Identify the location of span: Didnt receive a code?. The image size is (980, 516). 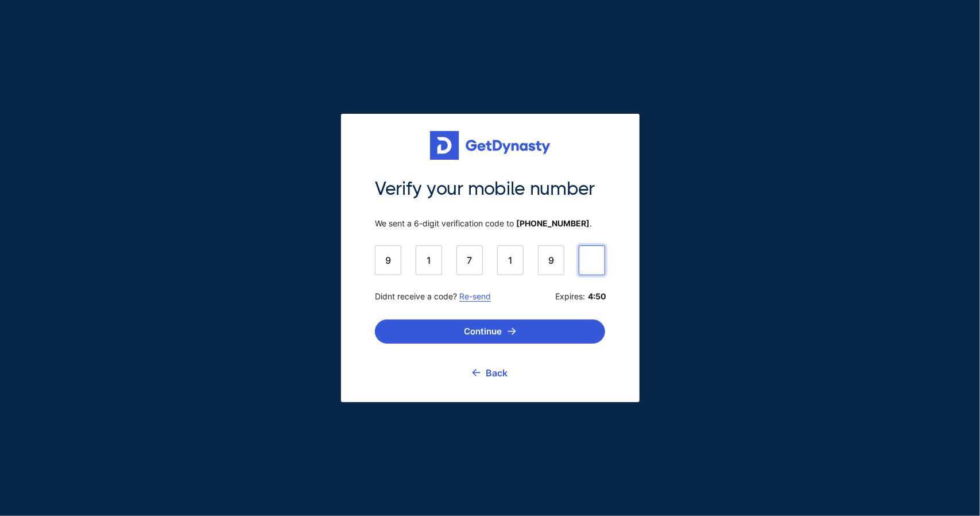
(433, 296).